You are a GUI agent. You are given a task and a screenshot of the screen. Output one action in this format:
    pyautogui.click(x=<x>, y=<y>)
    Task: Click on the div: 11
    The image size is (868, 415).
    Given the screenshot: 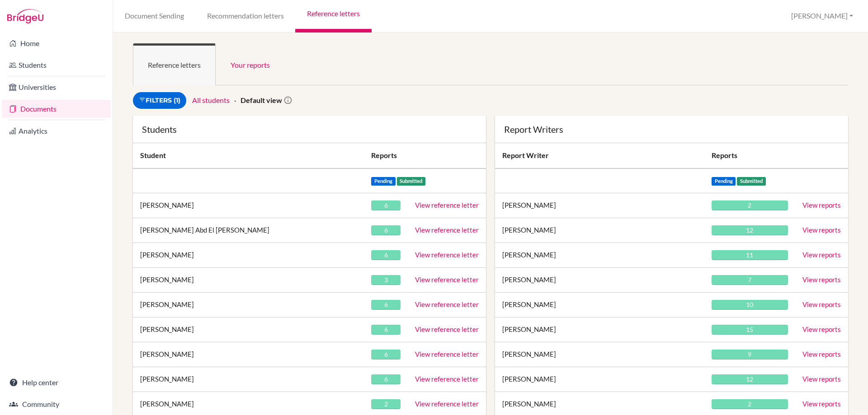 What is the action you would take?
    pyautogui.click(x=750, y=255)
    